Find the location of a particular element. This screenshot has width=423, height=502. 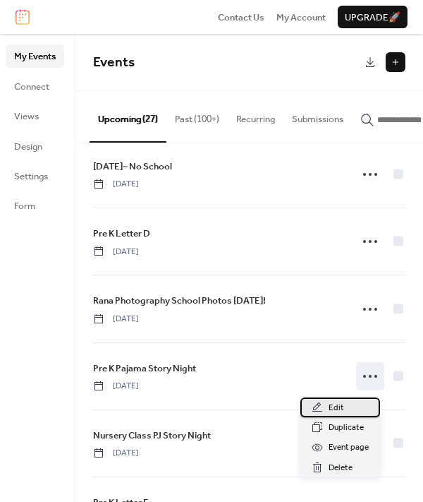

span: Upgrade 🚀 is located at coordinates (373, 18).